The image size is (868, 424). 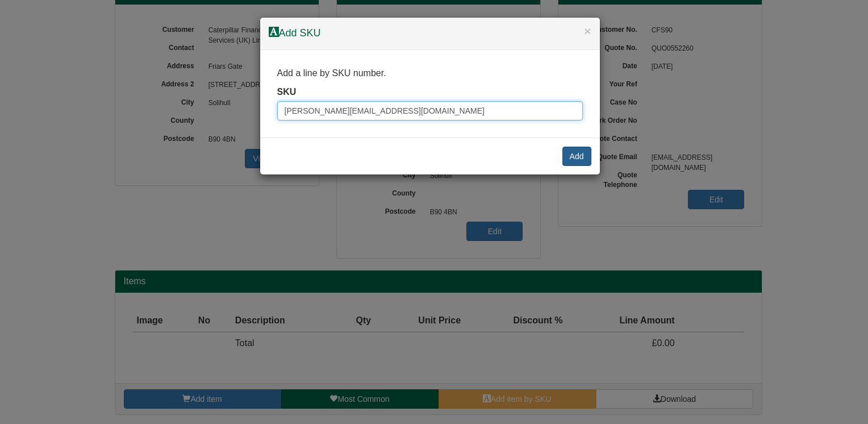 I want to click on label: SKU, so click(x=287, y=92).